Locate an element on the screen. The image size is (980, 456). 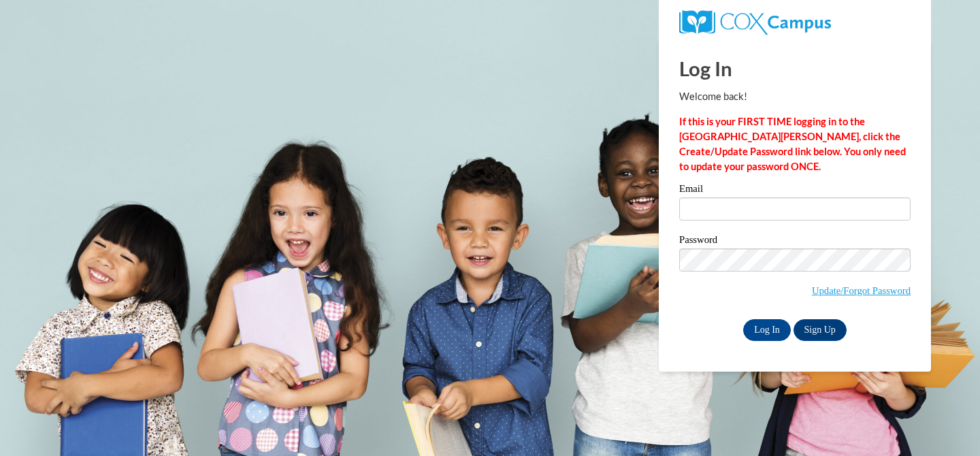
label: Email is located at coordinates (794, 191).